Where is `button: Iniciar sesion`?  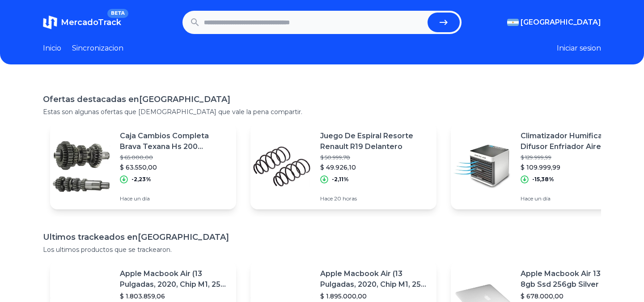
button: Iniciar sesion is located at coordinates (579, 48).